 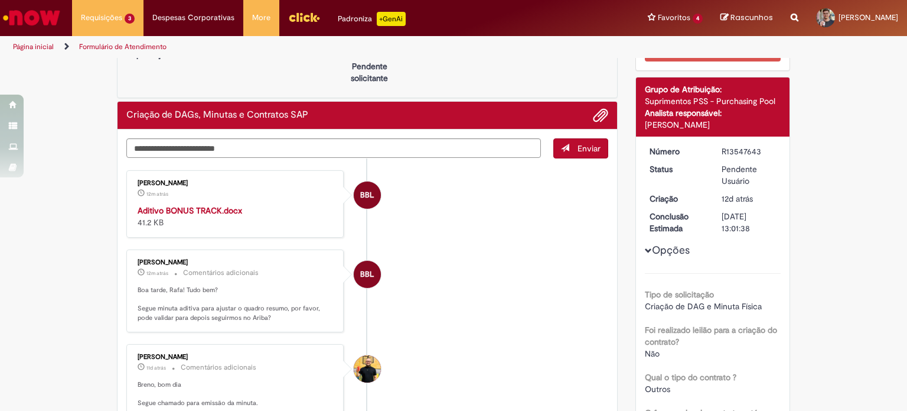 I want to click on a: Formulário de Atendimento, so click(x=123, y=47).